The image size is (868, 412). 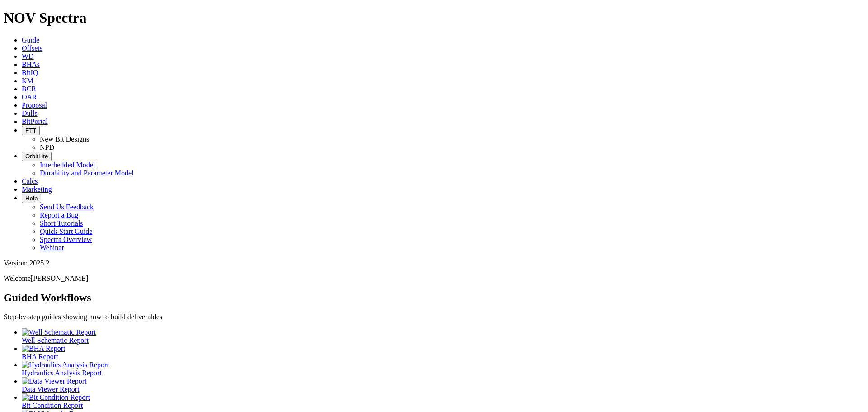 I want to click on a: Hydraulics Analysis Report Hydraulics Analysis Report, so click(x=443, y=368).